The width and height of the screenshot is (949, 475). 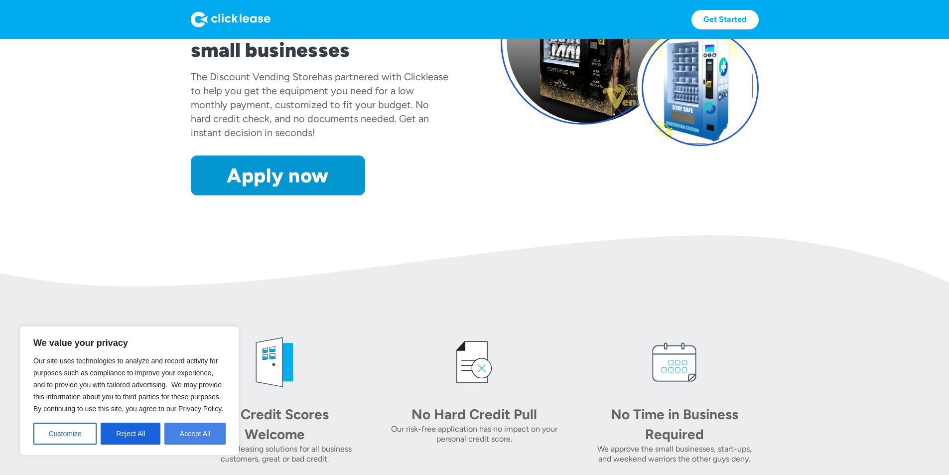 What do you see at coordinates (231, 19) in the screenshot?
I see `img: Logo` at bounding box center [231, 19].